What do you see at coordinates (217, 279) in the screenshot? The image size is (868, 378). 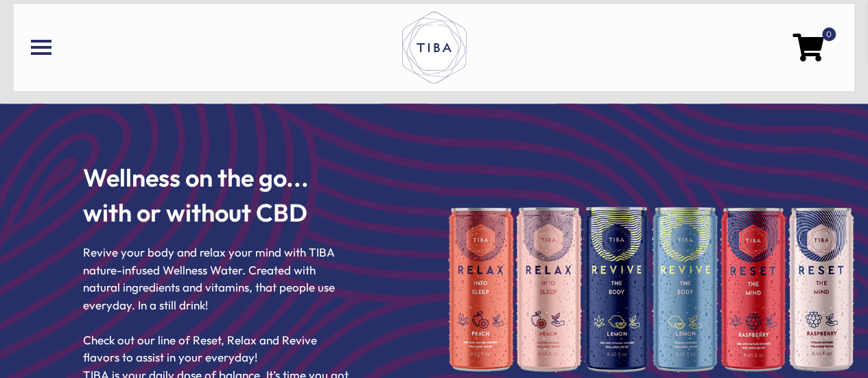 I see `p: Revive your body and relax your mind with TIBA nature-infused Wellness Water. Created with natura...` at bounding box center [217, 279].